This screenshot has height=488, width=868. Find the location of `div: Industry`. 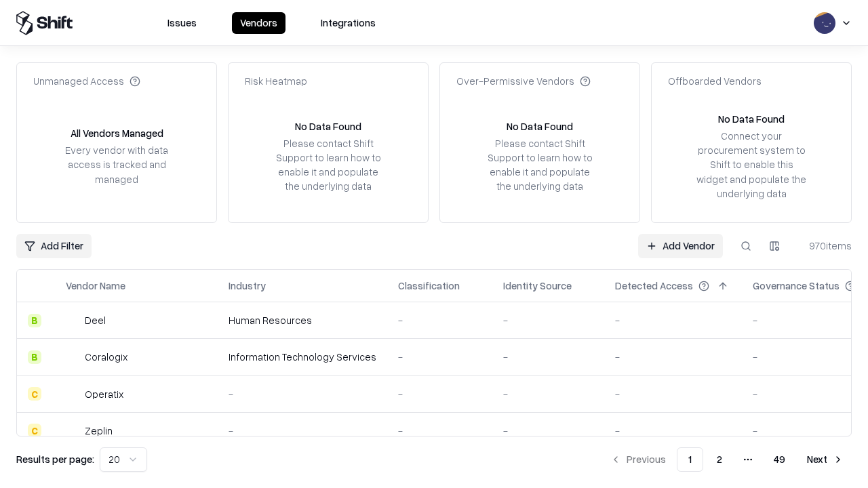

div: Industry is located at coordinates (247, 285).